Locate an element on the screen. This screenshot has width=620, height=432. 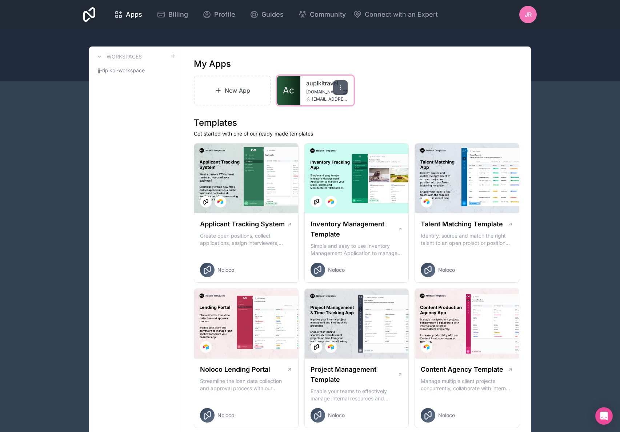
span: Billing is located at coordinates (178, 15).